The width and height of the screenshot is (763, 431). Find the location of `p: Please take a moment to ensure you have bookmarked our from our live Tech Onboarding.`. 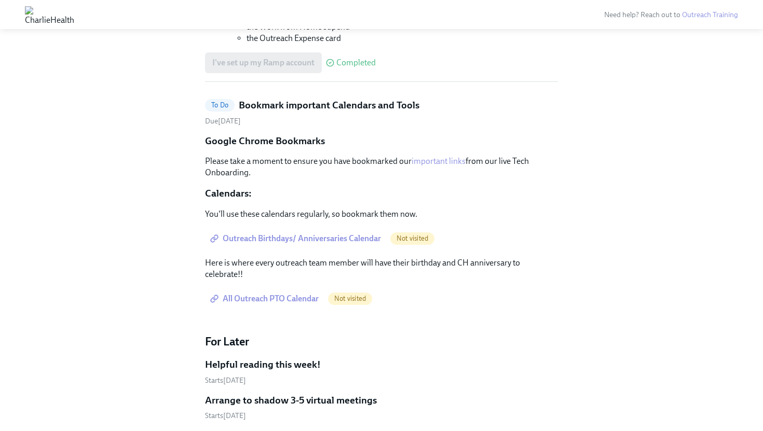

p: Please take a moment to ensure you have bookmarked our from our live Tech Onboarding. is located at coordinates (381, 167).